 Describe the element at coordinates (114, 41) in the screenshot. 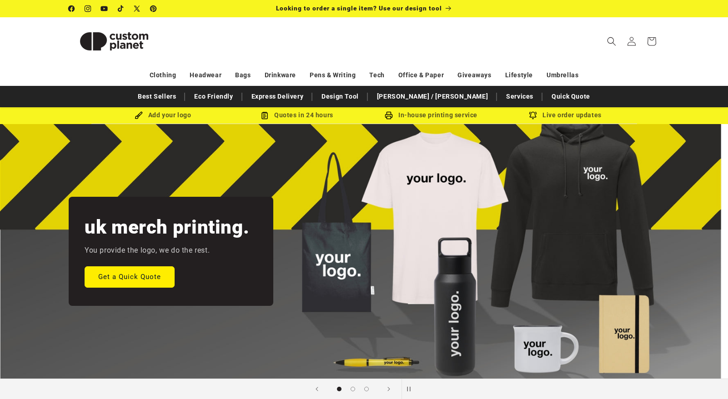

I see `img: Custom Planet` at that location.